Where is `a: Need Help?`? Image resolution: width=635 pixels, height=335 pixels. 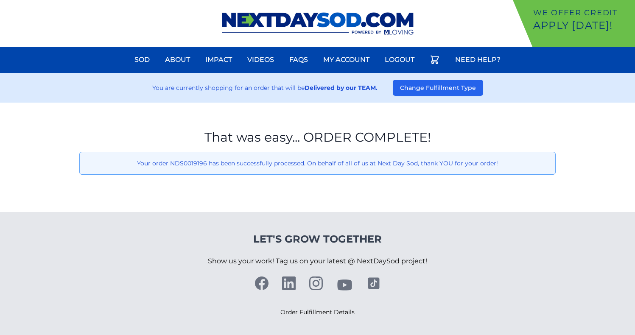 a: Need Help? is located at coordinates (478, 60).